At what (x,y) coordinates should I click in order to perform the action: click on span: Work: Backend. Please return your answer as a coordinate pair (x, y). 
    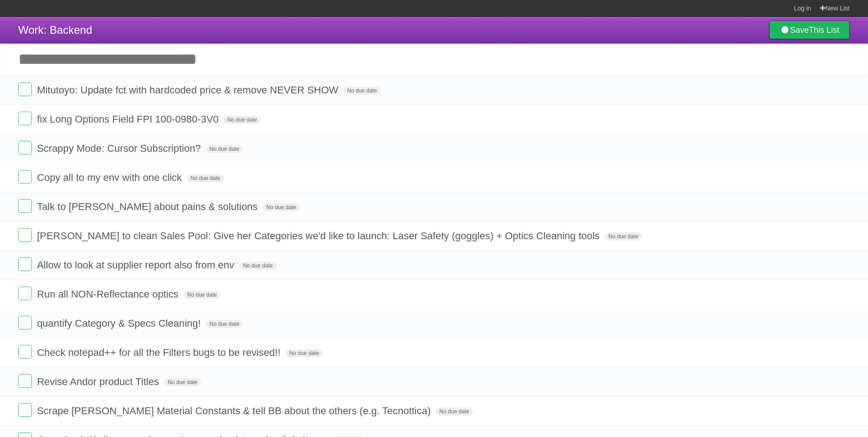
    Looking at the image, I should click on (55, 30).